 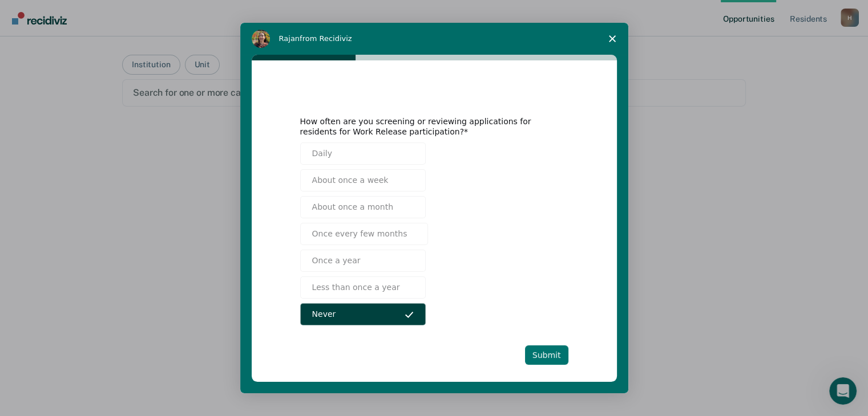 What do you see at coordinates (363, 287) in the screenshot?
I see `button: Less than once a year` at bounding box center [363, 287].